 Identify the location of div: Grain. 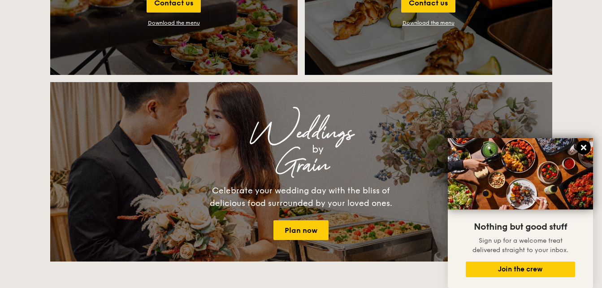
(301, 165).